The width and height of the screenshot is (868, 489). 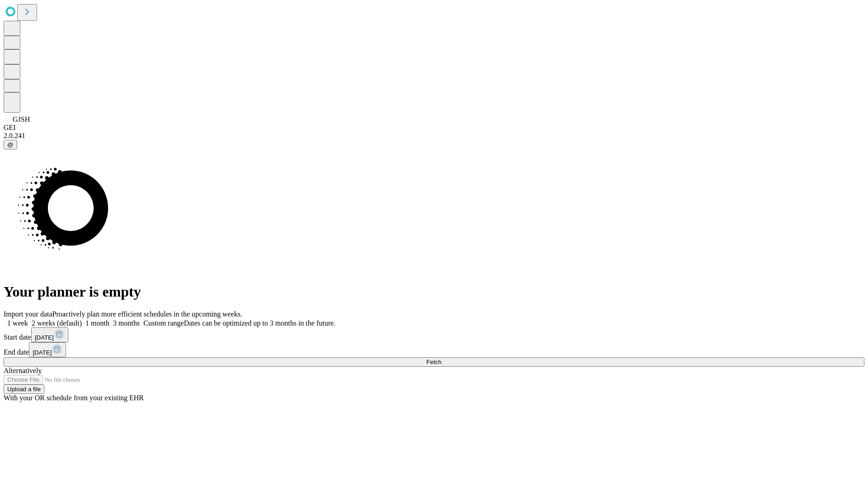 I want to click on button: Upload a file, so click(x=24, y=389).